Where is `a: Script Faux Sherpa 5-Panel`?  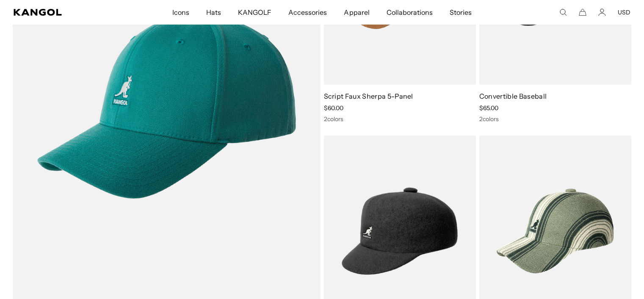 a: Script Faux Sherpa 5-Panel is located at coordinates (368, 96).